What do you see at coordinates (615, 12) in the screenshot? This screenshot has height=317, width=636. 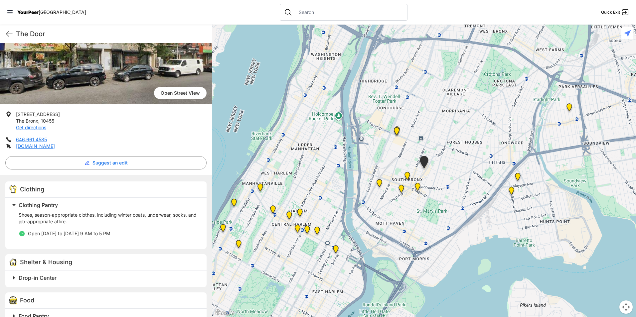 I see `a: Quick Exit` at bounding box center [615, 12].